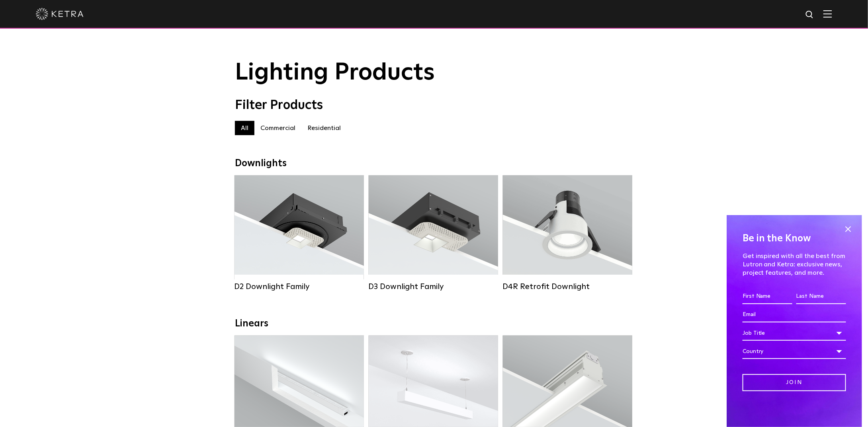  I want to click on a: D3 Downlight Family Lumen Output:700 / 900 / 1100Colors:White / Black / Silver / Bronze / Paintab..., so click(433, 233).